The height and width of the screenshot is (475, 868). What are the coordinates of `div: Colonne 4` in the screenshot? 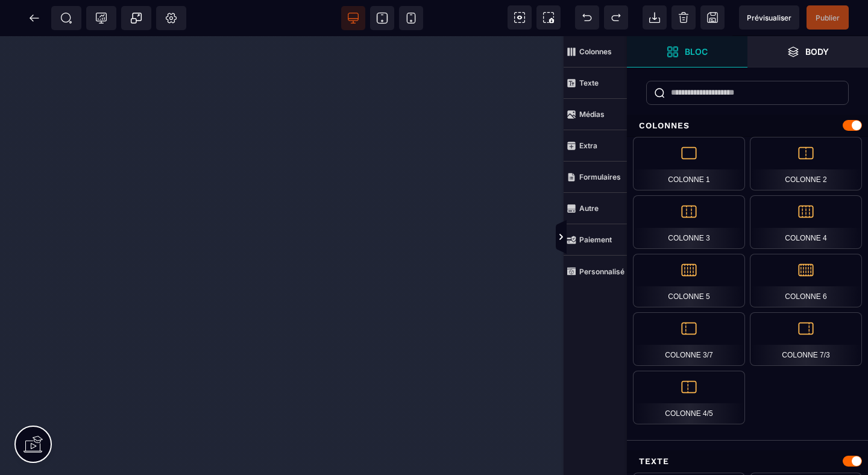 It's located at (806, 222).